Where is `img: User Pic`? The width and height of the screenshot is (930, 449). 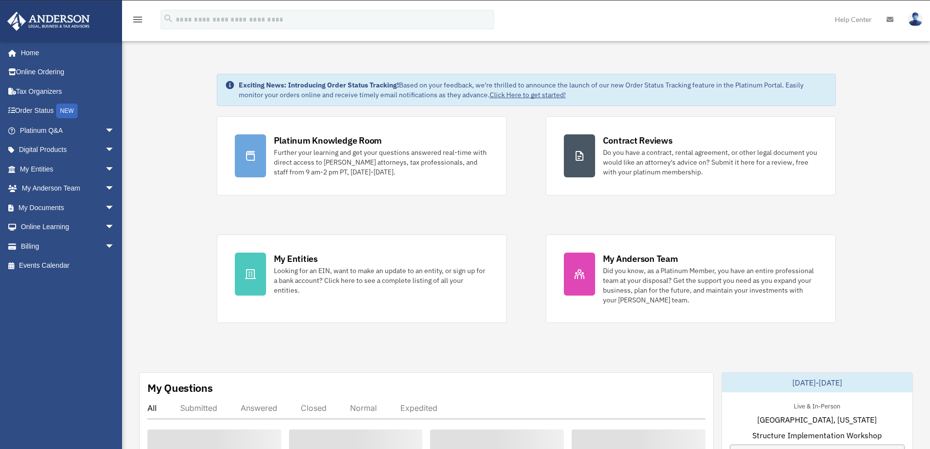 img: User Pic is located at coordinates (915, 19).